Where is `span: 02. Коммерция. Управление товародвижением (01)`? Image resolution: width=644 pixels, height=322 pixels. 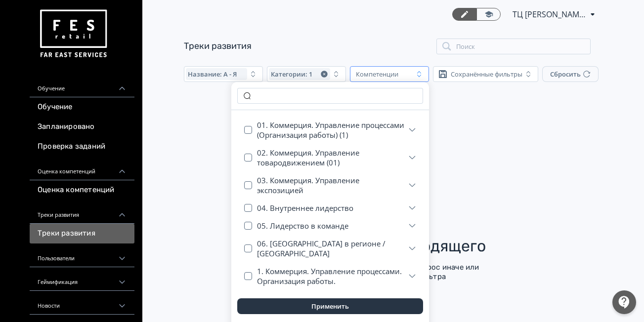 span: 02. Коммерция. Управление товародвижением (01) is located at coordinates (332, 158).